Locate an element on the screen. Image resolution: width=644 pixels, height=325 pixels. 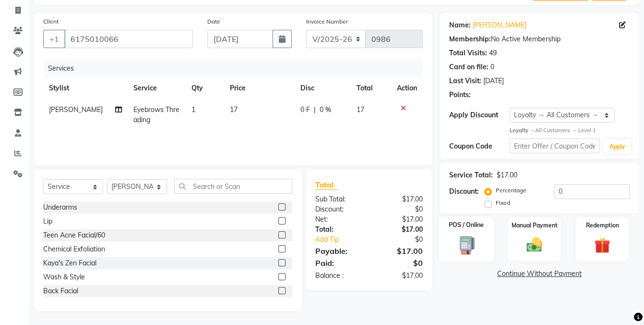
img: _pos-terminal.svg is located at coordinates (466, 245).